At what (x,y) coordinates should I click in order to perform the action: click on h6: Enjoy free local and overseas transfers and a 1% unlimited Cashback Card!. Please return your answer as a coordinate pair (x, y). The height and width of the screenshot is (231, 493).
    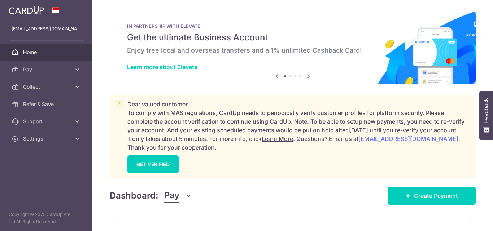
    Looking at the image, I should click on (292, 50).